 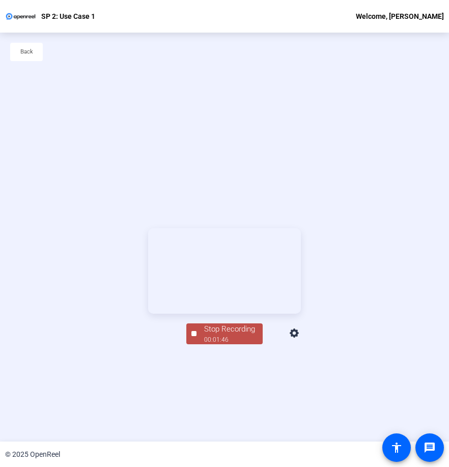 What do you see at coordinates (33, 454) in the screenshot?
I see `div: © 2025 OpenReel` at bounding box center [33, 454].